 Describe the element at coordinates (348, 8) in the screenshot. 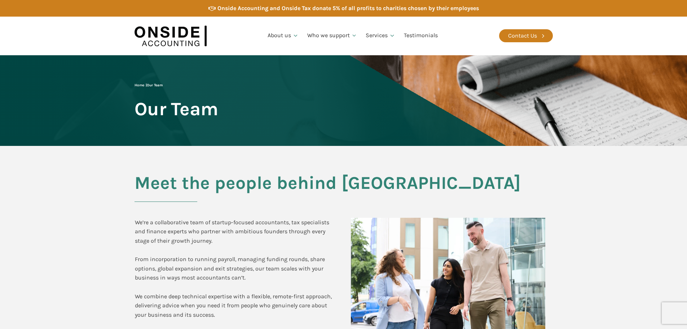

I see `div: Onside Accounting and Onside Tax donate 5% of all profits to charities chosen by their employees` at that location.